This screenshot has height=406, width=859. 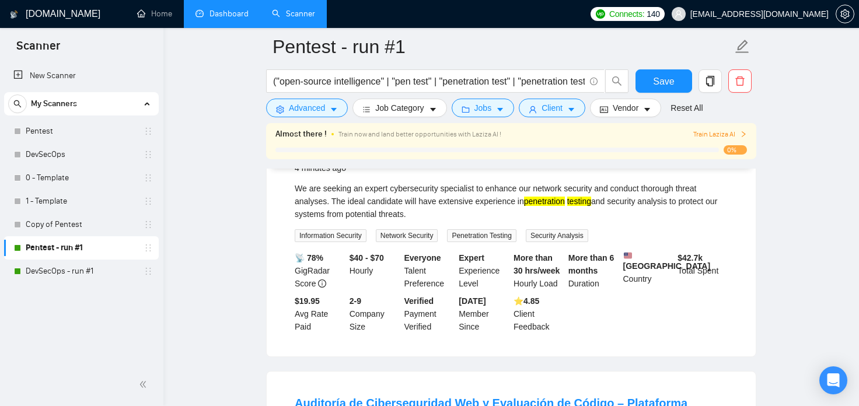 What do you see at coordinates (742, 47) in the screenshot?
I see `span: edit` at bounding box center [742, 47].